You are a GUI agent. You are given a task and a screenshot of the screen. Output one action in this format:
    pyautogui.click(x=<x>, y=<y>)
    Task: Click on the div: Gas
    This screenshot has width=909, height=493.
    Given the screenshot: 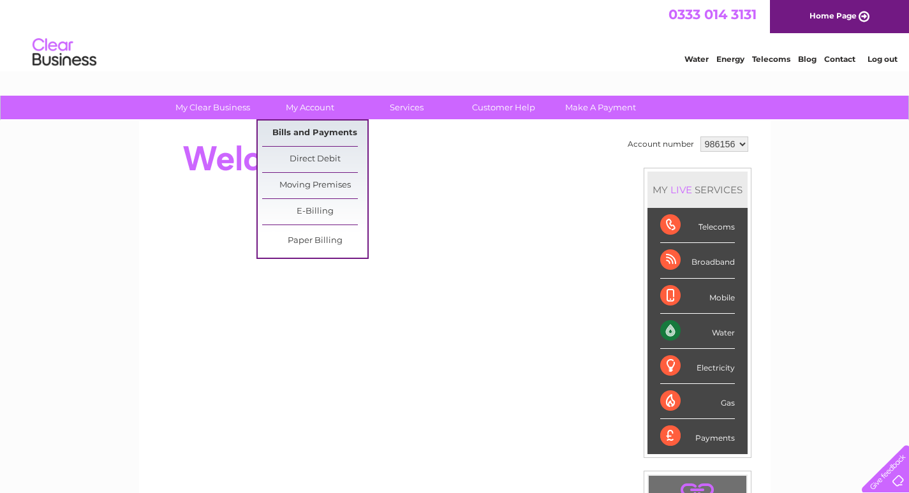 What is the action you would take?
    pyautogui.click(x=697, y=401)
    